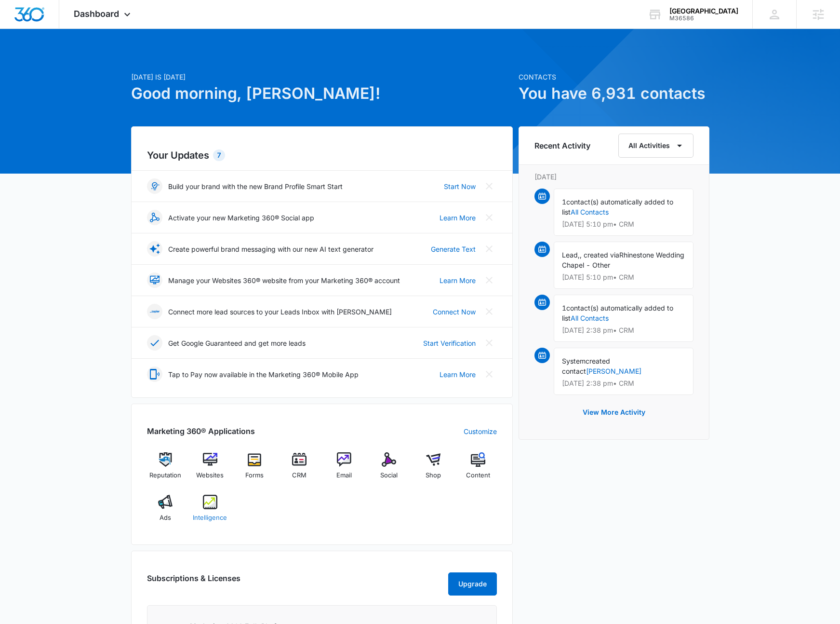 Image resolution: width=840 pixels, height=624 pixels. I want to click on a: Customize, so click(480, 431).